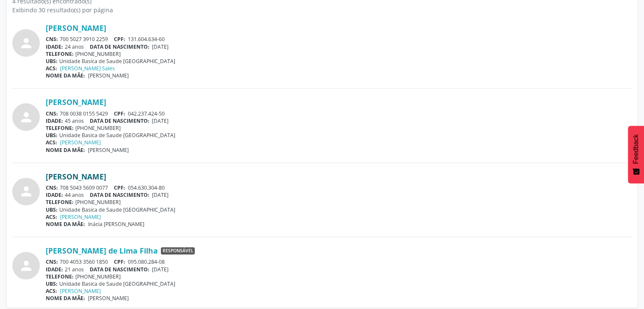 This screenshot has height=309, width=644. Describe the element at coordinates (339, 46) in the screenshot. I see `div: 24 anos` at that location.